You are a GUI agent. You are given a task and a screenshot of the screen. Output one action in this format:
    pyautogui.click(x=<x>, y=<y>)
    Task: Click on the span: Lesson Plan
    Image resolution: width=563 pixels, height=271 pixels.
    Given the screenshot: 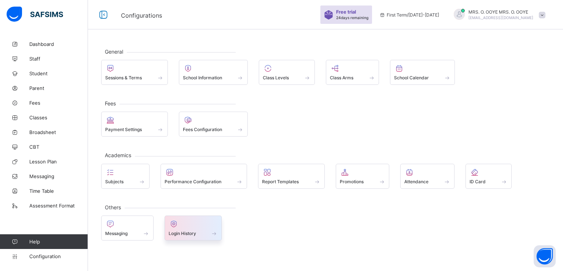 What is the action you would take?
    pyautogui.click(x=59, y=161)
    